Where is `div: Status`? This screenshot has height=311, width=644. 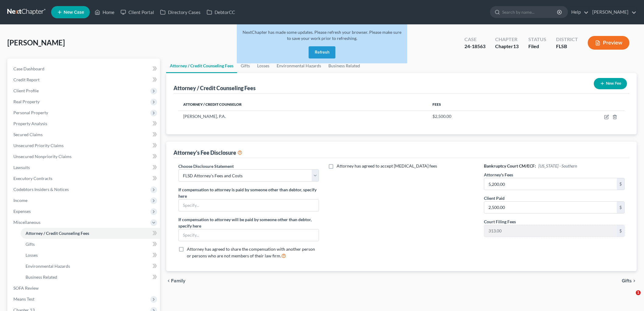 div: Status is located at coordinates (537, 39).